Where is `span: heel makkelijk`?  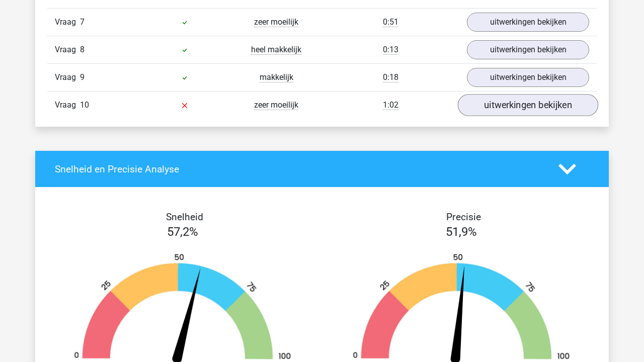
span: heel makkelijk is located at coordinates (276, 50).